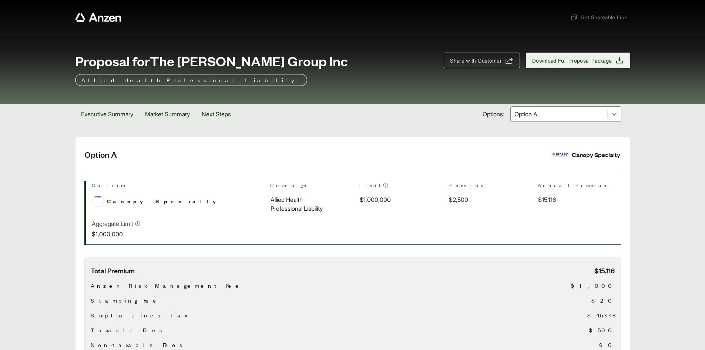 The height and width of the screenshot is (350, 705). What do you see at coordinates (459, 200) in the screenshot?
I see `span: $2,500` at bounding box center [459, 200].